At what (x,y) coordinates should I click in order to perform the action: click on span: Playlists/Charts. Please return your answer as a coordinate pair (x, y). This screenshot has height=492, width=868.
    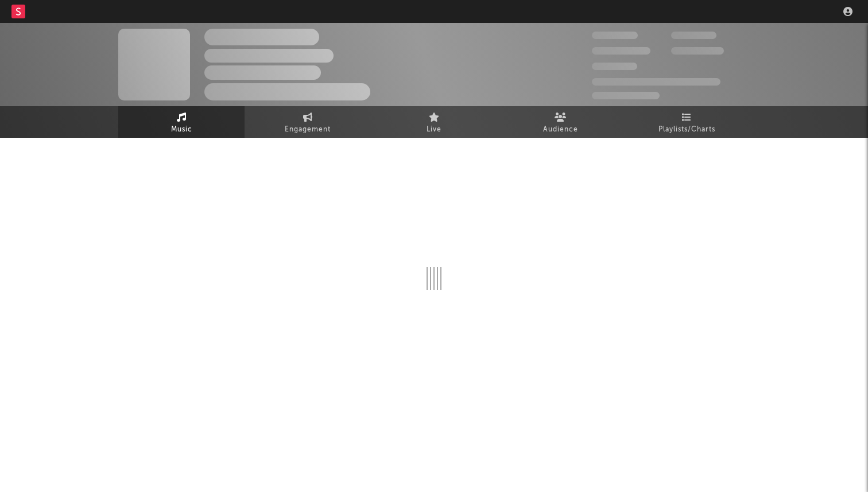
    Looking at the image, I should click on (687, 129).